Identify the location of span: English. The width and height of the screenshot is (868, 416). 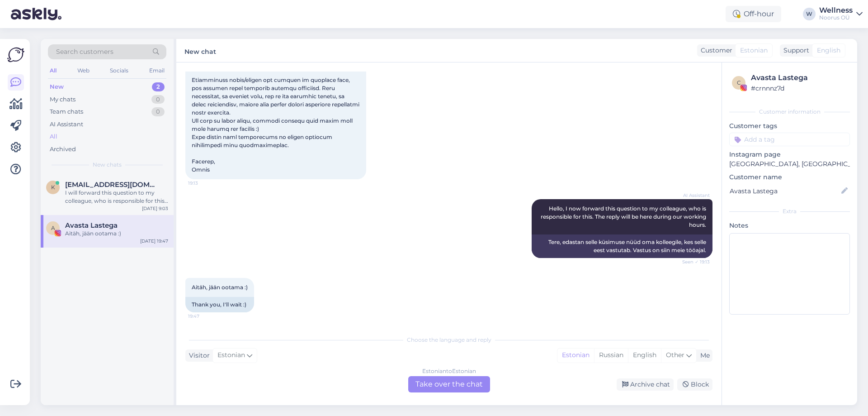
(829, 50).